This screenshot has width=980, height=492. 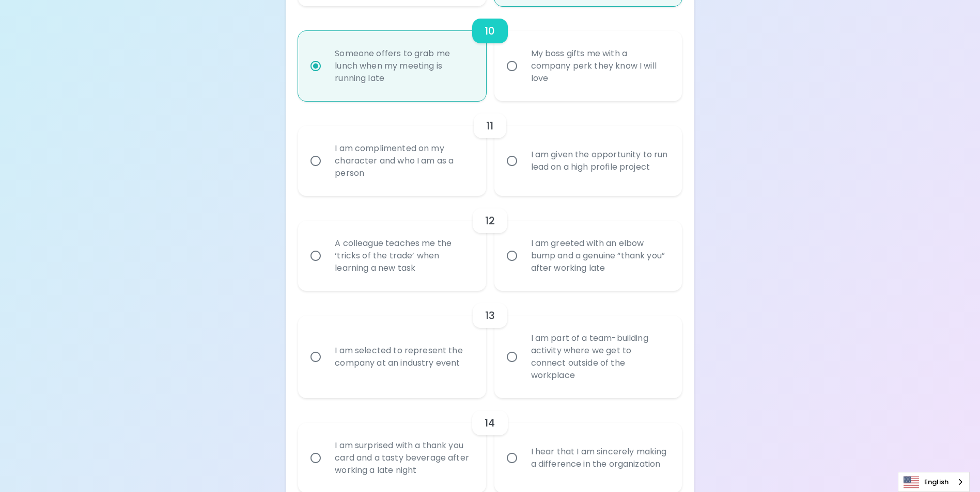 I want to click on h6: 13, so click(x=490, y=316).